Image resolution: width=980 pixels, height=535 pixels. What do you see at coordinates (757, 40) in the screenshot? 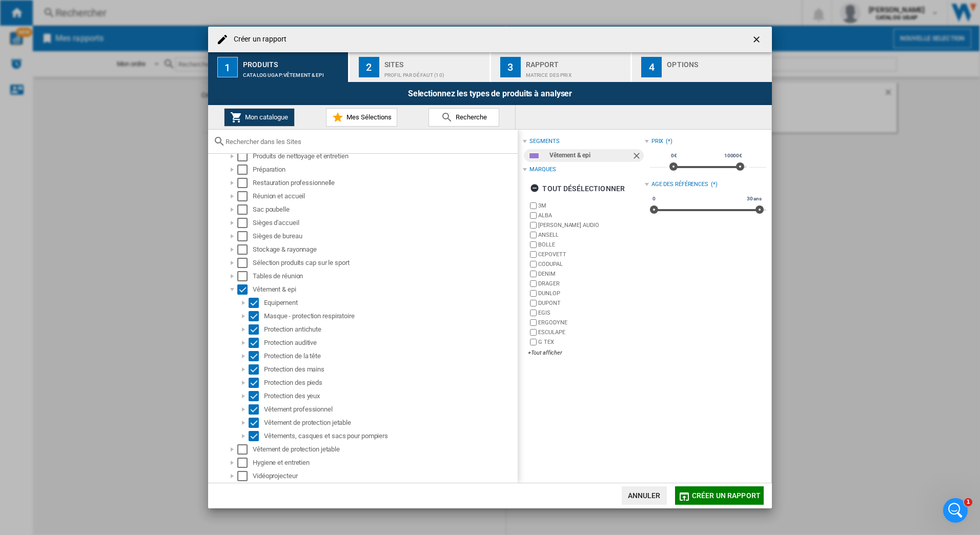
I see `button: getI18NText('BUTTONS.CLOSE_DIALOG')` at bounding box center [757, 40].